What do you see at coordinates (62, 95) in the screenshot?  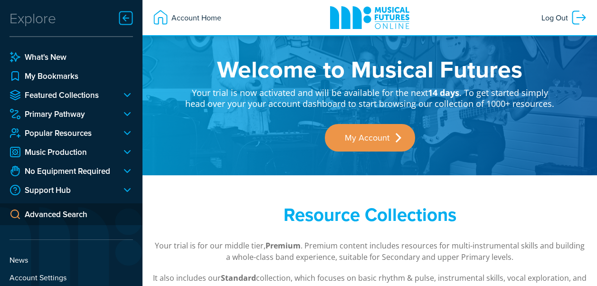 I see `a: Featured Collections` at bounding box center [62, 95].